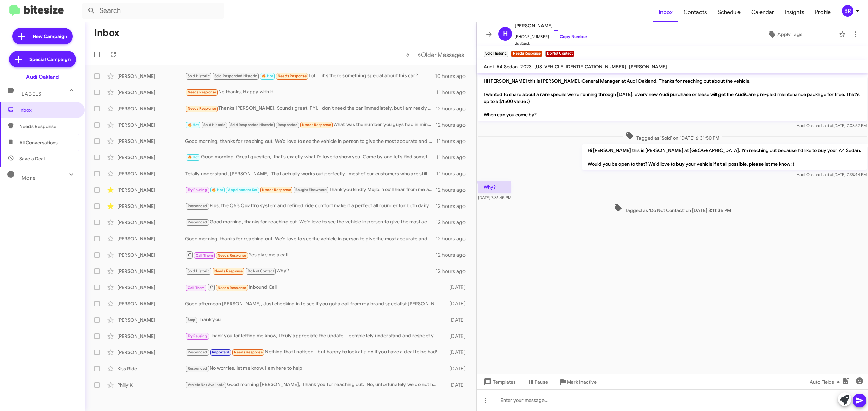 The image size is (868, 411). Describe the element at coordinates (789, 34) in the screenshot. I see `span: Apply Tags` at that location.